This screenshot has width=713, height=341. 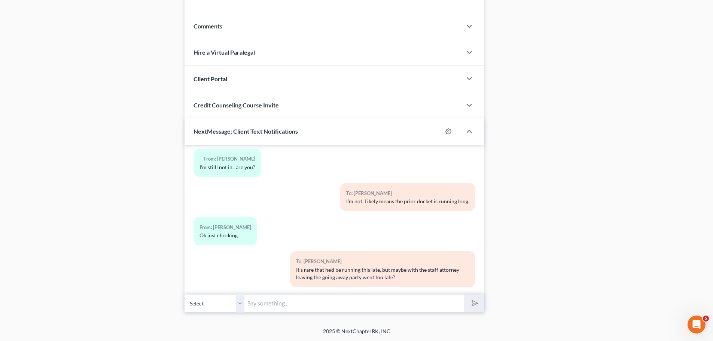 I want to click on span: Credit Counseling Course Invite, so click(x=236, y=105).